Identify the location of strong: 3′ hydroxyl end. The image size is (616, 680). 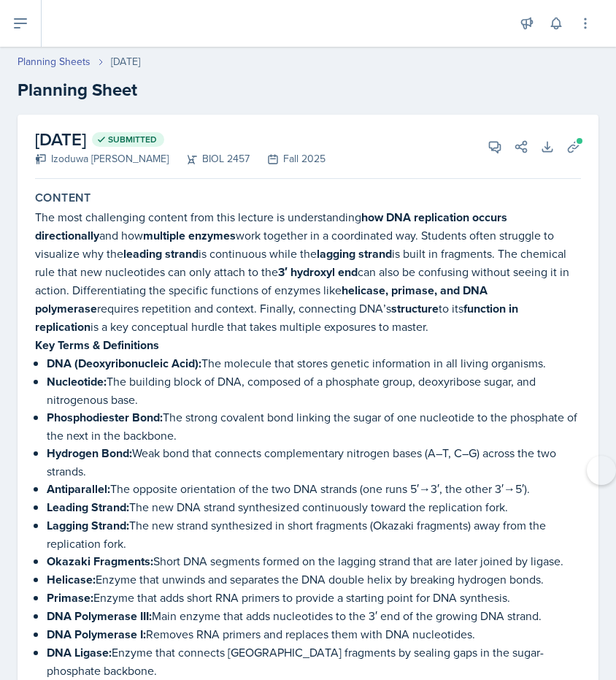
(318, 271).